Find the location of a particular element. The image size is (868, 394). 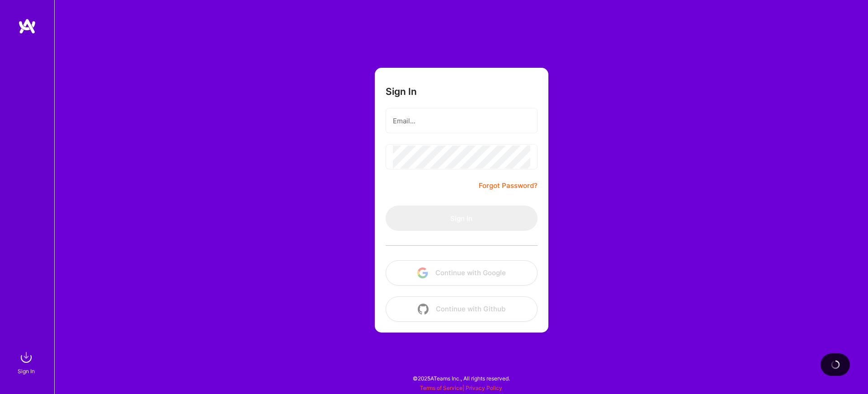

h3: Sign In is located at coordinates (400, 91).